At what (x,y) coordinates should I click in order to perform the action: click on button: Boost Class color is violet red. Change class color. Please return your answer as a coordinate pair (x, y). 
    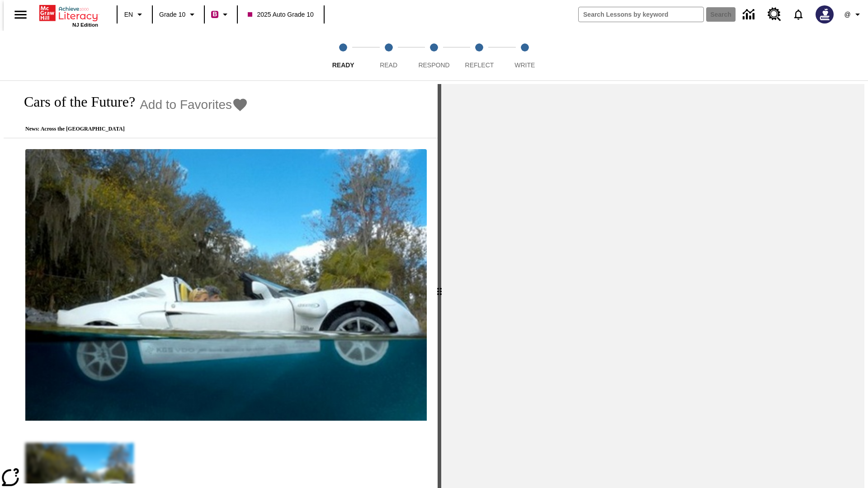
    Looking at the image, I should click on (220, 15).